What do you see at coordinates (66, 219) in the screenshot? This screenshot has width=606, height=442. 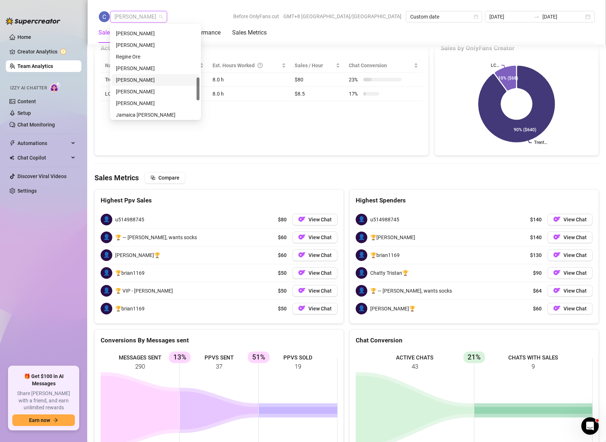 I see `div: Hi there,` at bounding box center [66, 219].